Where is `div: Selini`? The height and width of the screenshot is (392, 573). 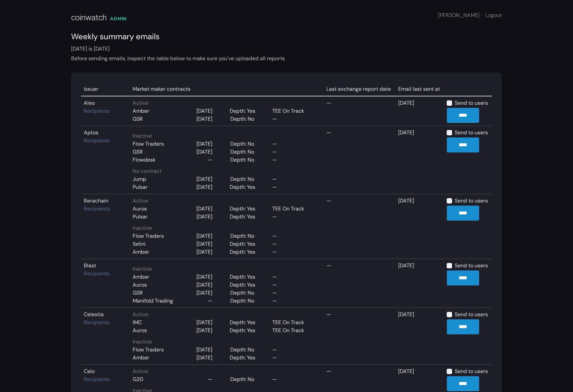
div: Selini is located at coordinates (139, 244).